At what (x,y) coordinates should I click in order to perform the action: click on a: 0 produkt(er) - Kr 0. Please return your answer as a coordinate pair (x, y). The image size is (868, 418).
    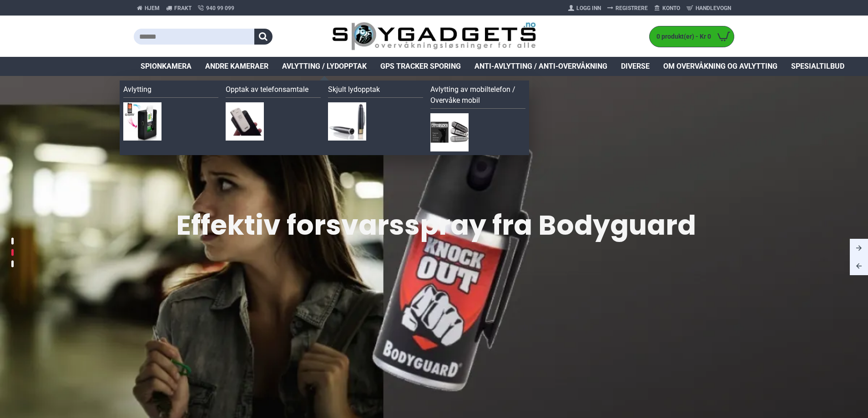
    Looking at the image, I should click on (691, 37).